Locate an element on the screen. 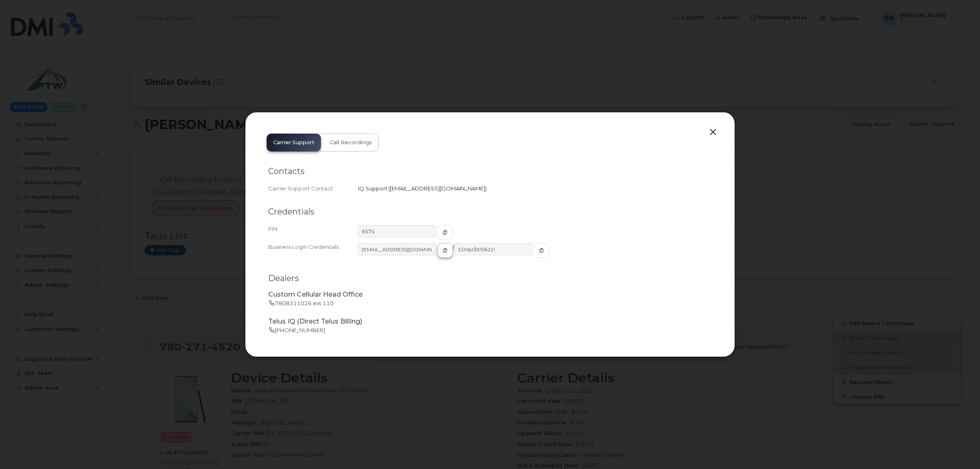  span: IQ Support is located at coordinates (373, 189).